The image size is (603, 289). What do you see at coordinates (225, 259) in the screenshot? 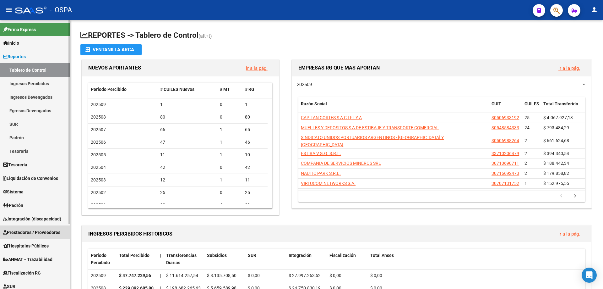
I see `datatable-header-cell: Subsidios` at bounding box center [225, 259].